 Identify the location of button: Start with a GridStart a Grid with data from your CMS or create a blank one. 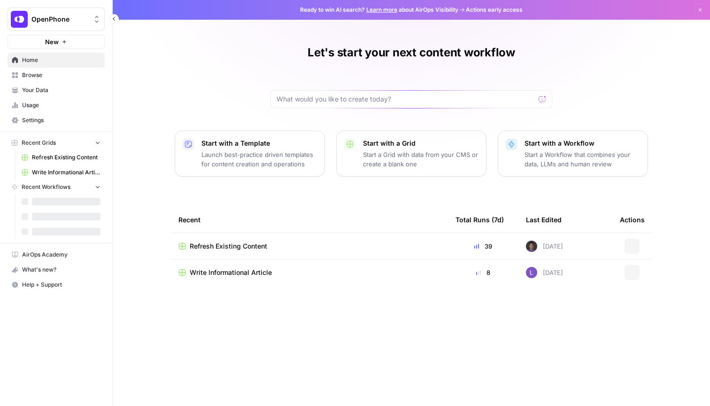
(411, 154).